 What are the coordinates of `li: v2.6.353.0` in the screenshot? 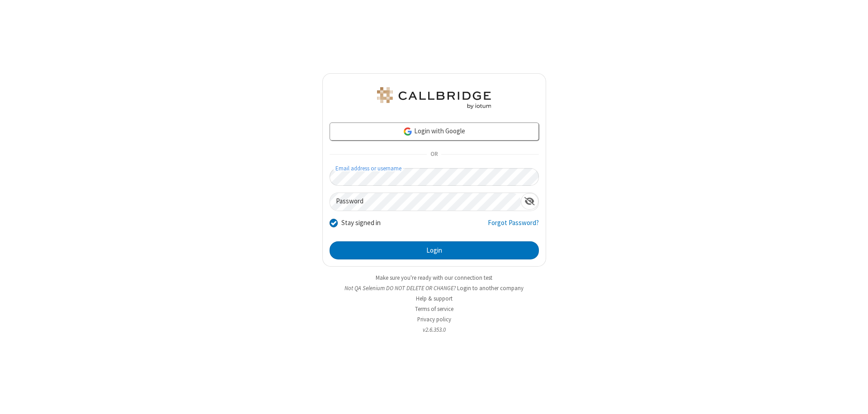 It's located at (434, 329).